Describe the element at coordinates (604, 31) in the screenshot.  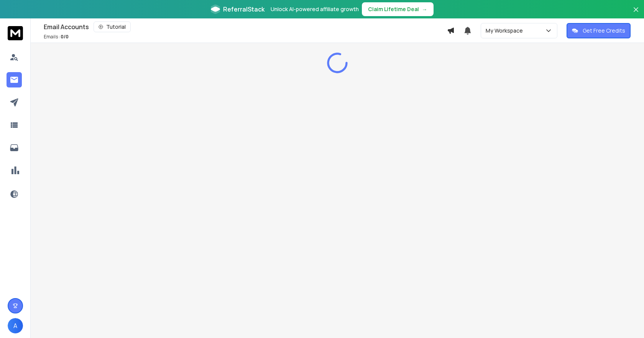
I see `p: Get Free Credits` at that location.